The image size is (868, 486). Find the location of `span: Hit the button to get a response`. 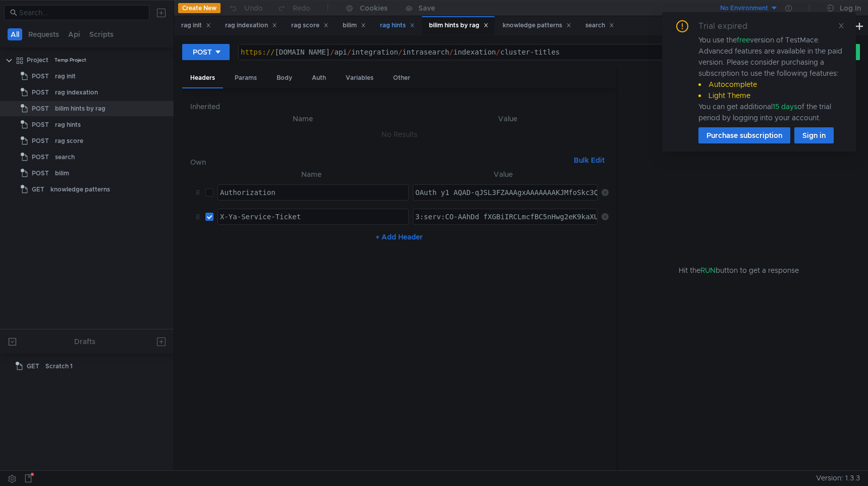

span: Hit the button to get a response is located at coordinates (739, 270).